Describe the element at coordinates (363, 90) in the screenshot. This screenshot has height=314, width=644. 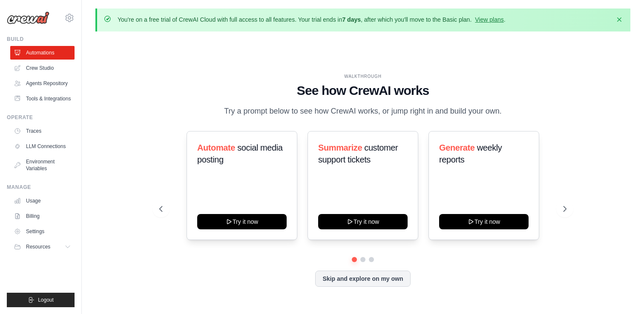
I see `h1: See how CrewAI works` at that location.